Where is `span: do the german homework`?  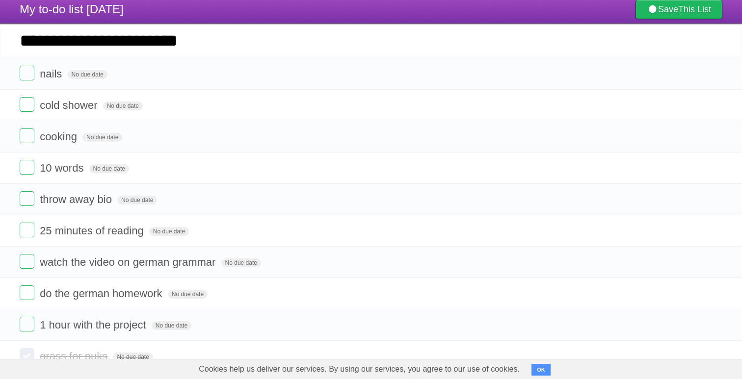 span: do the german homework is located at coordinates (102, 294).